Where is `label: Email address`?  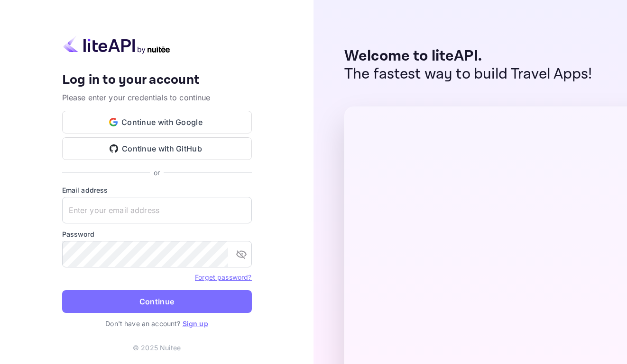
label: Email address is located at coordinates (157, 190).